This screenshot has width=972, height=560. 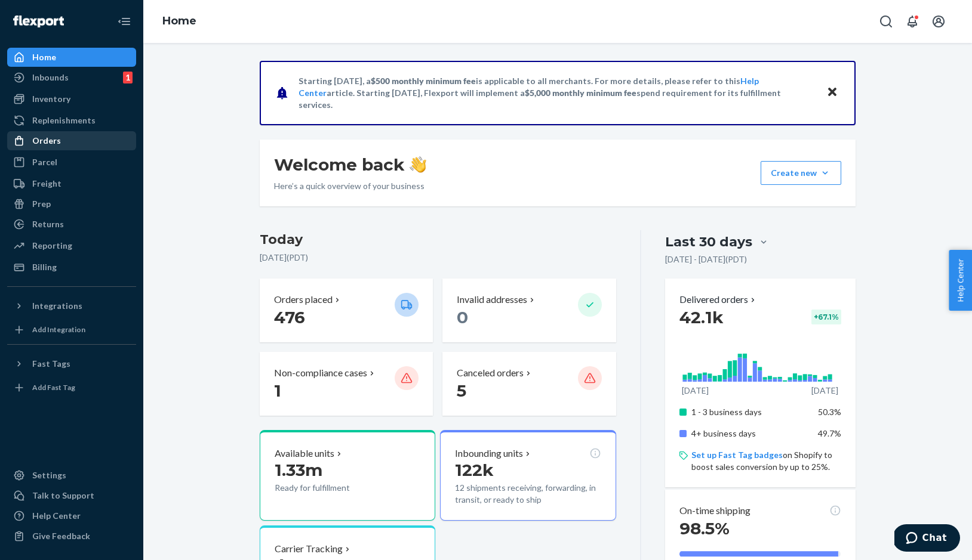 What do you see at coordinates (290, 318) in the screenshot?
I see `span: 476` at bounding box center [290, 318].